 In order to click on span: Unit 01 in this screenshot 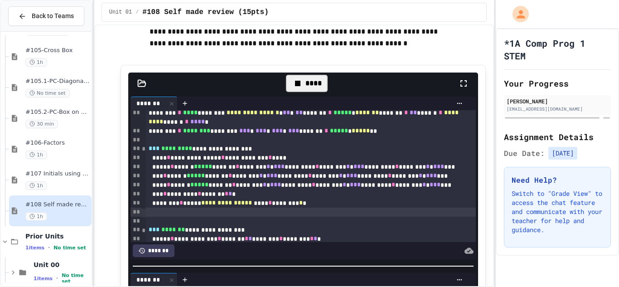, I will do `click(121, 12)`.